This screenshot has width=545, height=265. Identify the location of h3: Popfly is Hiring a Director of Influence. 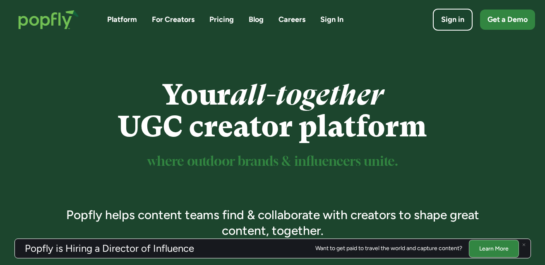
(109, 249).